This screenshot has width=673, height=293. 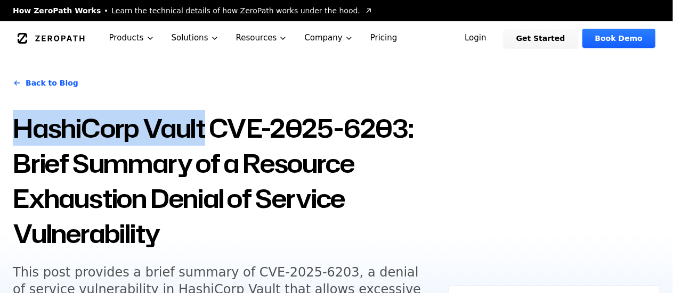 What do you see at coordinates (383, 38) in the screenshot?
I see `a: Pricing` at bounding box center [383, 38].